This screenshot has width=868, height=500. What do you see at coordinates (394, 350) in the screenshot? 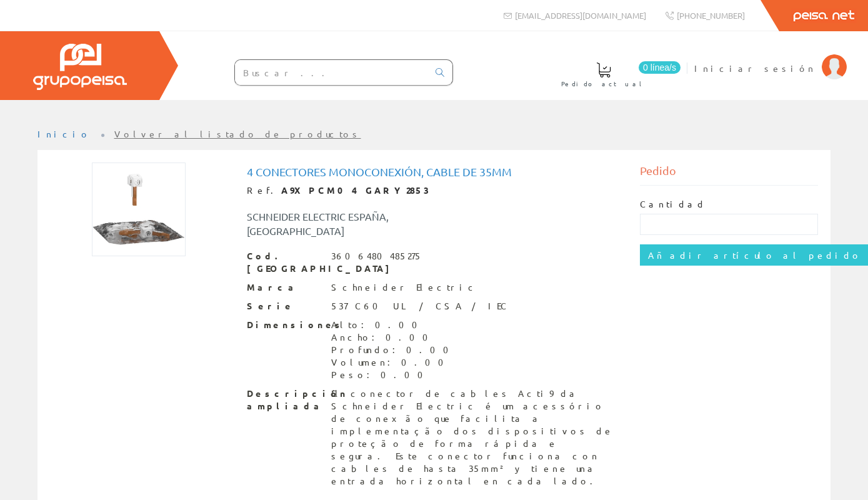
I see `div: Profundo: 0.00` at bounding box center [394, 350].